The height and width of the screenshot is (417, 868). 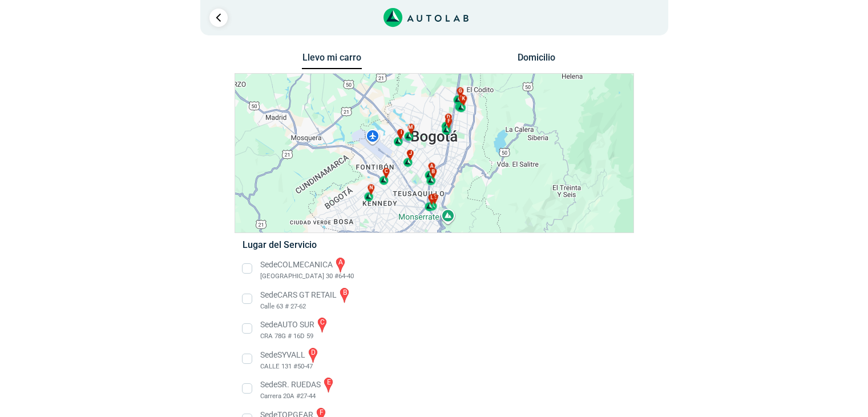 What do you see at coordinates (434, 198) in the screenshot?
I see `span: e` at bounding box center [434, 198].